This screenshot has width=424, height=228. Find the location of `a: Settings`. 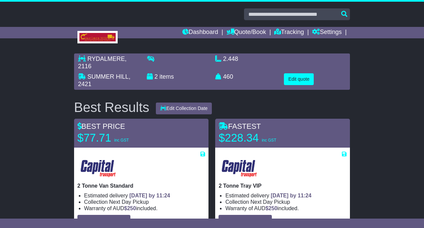

a: Settings is located at coordinates (327, 33).